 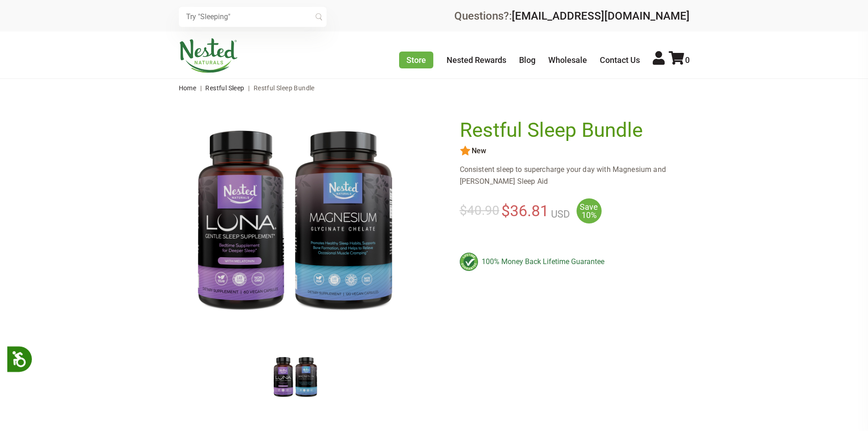 What do you see at coordinates (284, 88) in the screenshot?
I see `span: Restful Sleep Bundle` at bounding box center [284, 88].